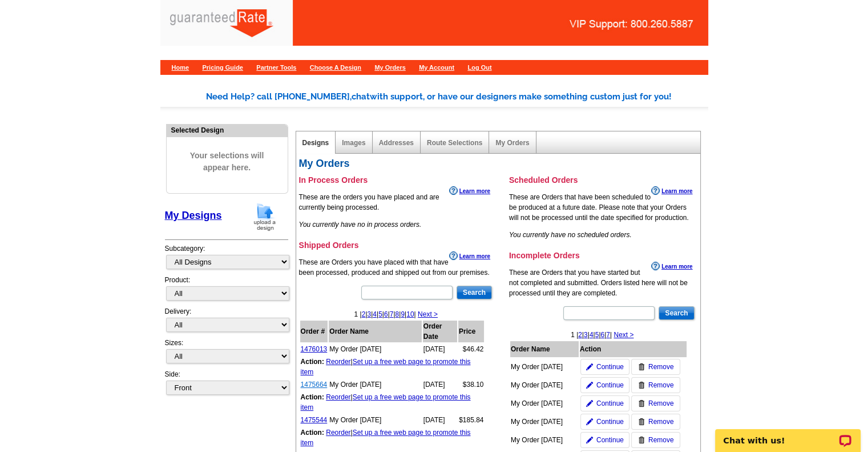 The width and height of the screenshot is (868, 452). I want to click on th: Price, so click(471, 332).